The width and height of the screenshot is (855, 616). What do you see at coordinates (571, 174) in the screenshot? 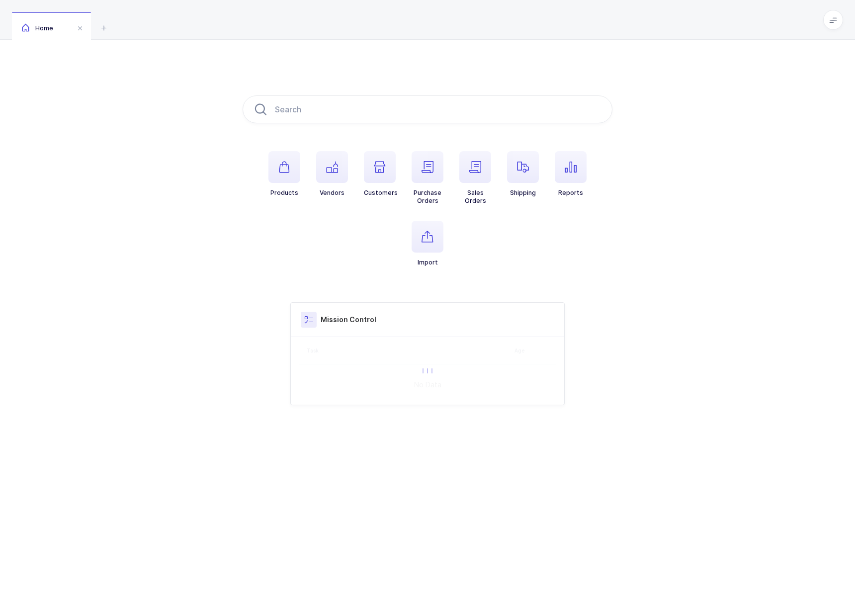
I see `button: Reports` at bounding box center [571, 174].